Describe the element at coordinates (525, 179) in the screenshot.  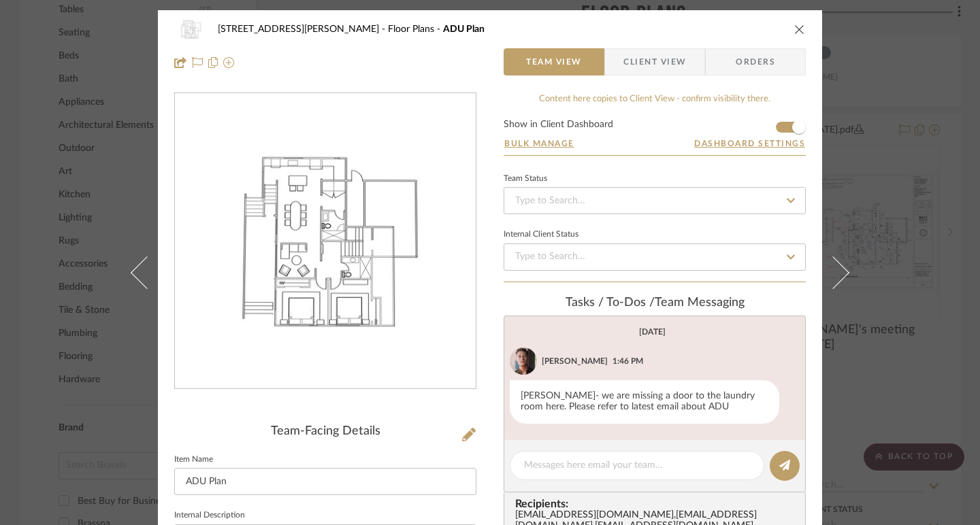
I see `div: Team Status` at that location.